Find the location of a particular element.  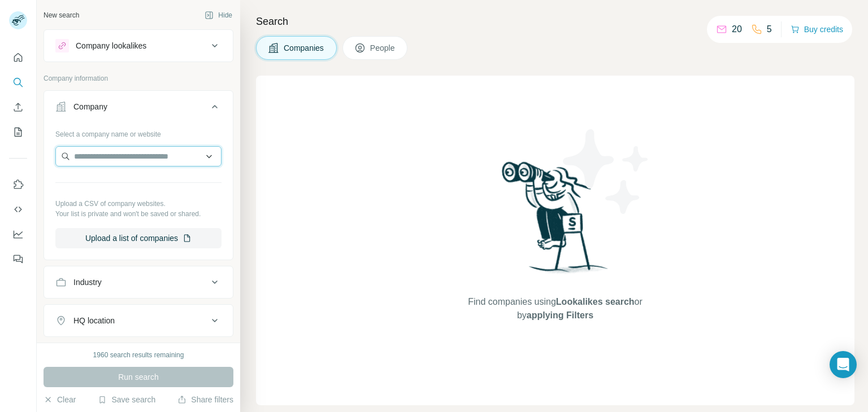

button: Use Surfe on LinkedIn is located at coordinates (18, 185).